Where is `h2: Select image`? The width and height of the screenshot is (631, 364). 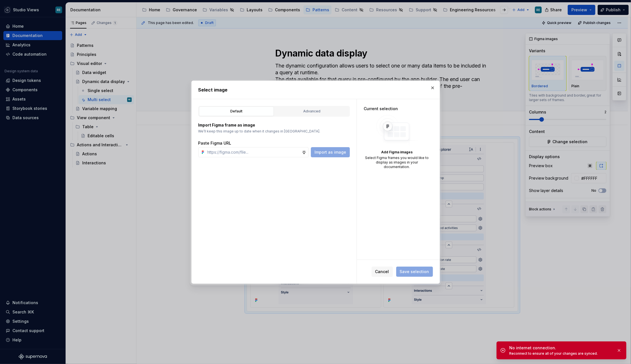
h2: Select image is located at coordinates (316, 90).